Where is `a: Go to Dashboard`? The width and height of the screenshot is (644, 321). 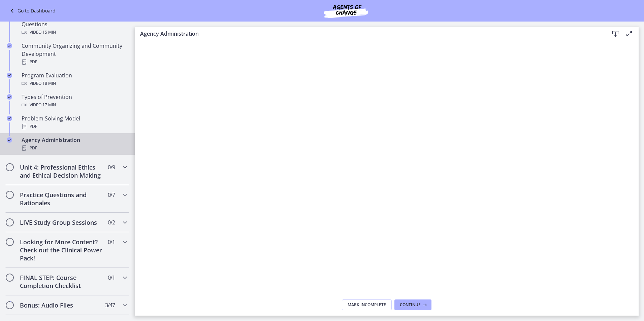 a: Go to Dashboard is located at coordinates (32, 11).